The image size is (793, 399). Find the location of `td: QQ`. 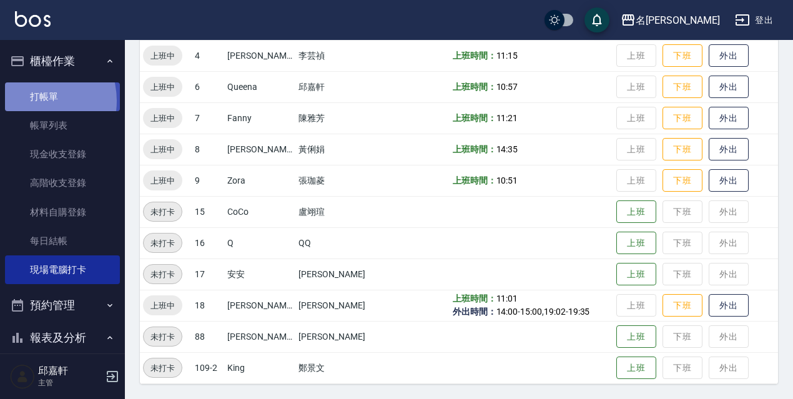

td: QQ is located at coordinates (337, 243).